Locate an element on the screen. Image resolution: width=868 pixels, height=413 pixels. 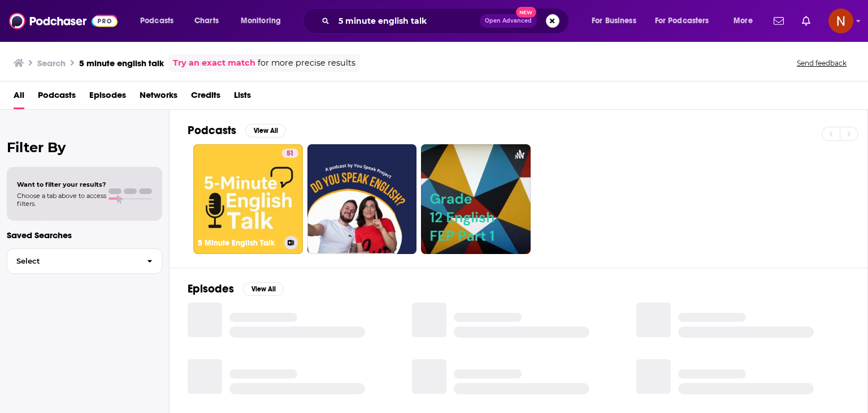
span: New is located at coordinates (526, 12).